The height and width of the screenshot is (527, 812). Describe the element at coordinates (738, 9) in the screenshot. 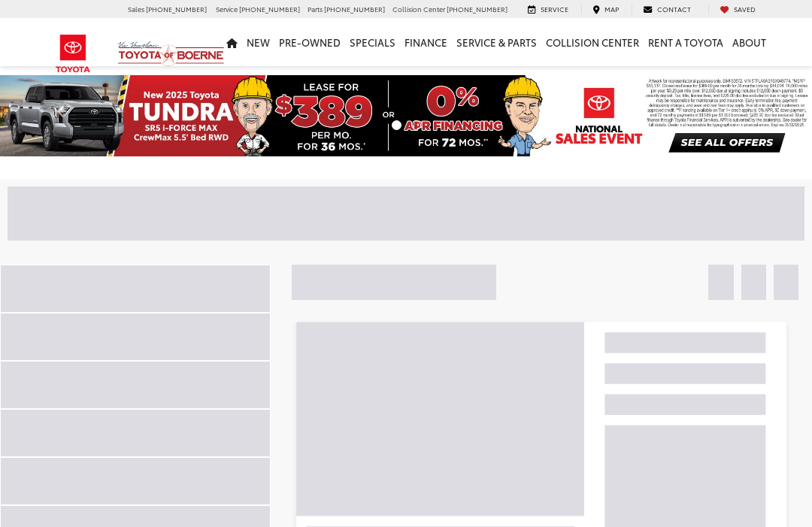

I see `a: My Saved Vehicles` at that location.